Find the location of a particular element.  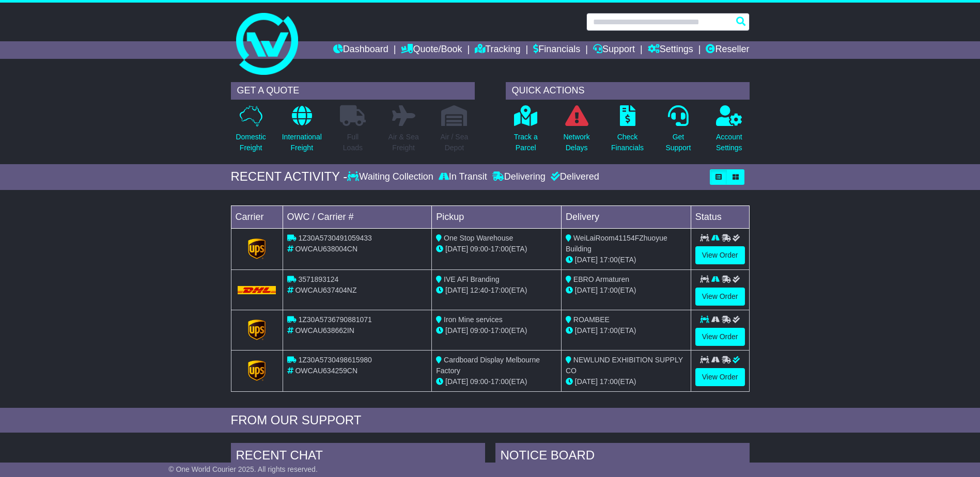

span: IVE AFI Branding is located at coordinates (471, 279).